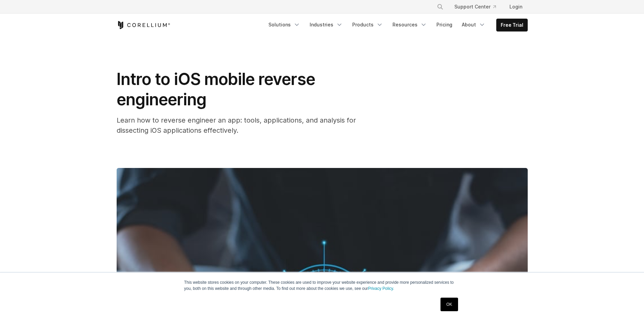 The image size is (644, 320). I want to click on a: Corellium Home, so click(143, 25).